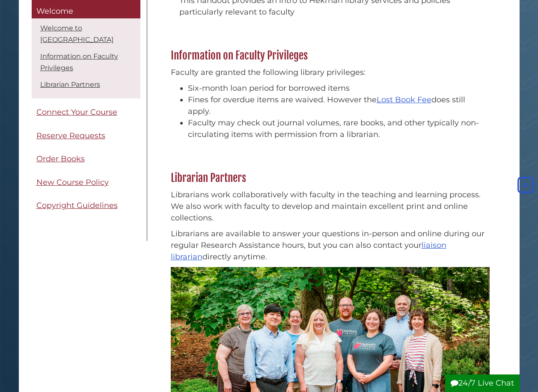  Describe the element at coordinates (338, 105) in the screenshot. I see `li: Fines for overdue items are waived. However the does still apply.` at that location.